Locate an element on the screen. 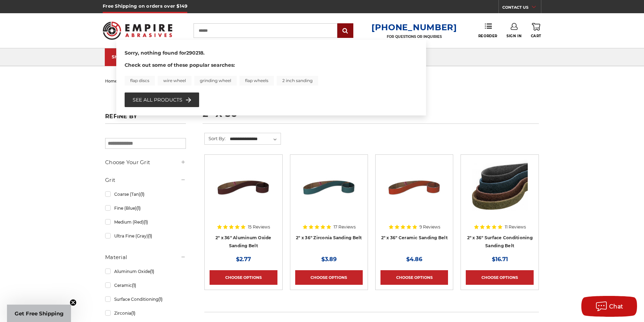 This screenshot has width=644, height=322. img: 2"x36" Surface Conditioning Sanding Belts is located at coordinates (500, 187).